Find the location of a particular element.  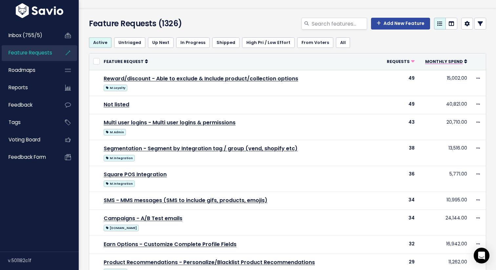

a: Inbox (755/5) is located at coordinates (28, 35).